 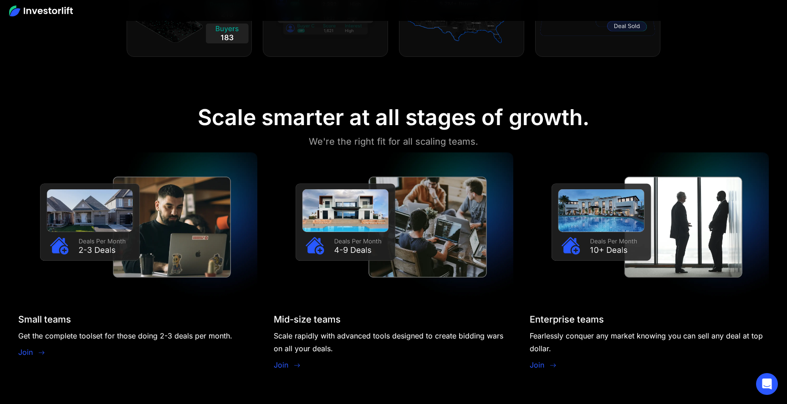 What do you see at coordinates (45, 320) in the screenshot?
I see `div: Small teams` at bounding box center [45, 320].